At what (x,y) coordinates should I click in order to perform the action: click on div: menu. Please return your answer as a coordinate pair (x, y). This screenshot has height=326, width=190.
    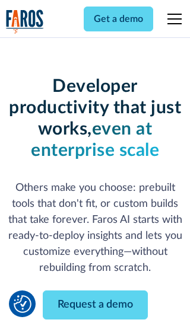
    Looking at the image, I should click on (172, 19).